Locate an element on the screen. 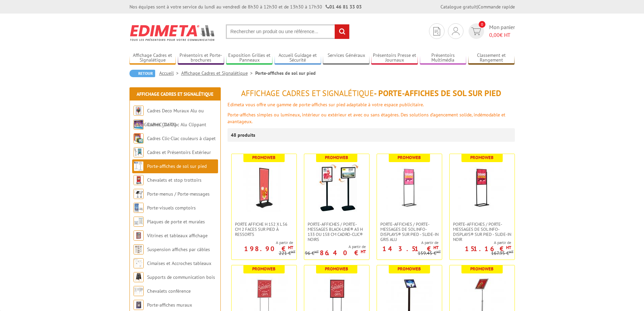 The width and height of the screenshot is (644, 311). span: 0,00 is located at coordinates (494, 35).